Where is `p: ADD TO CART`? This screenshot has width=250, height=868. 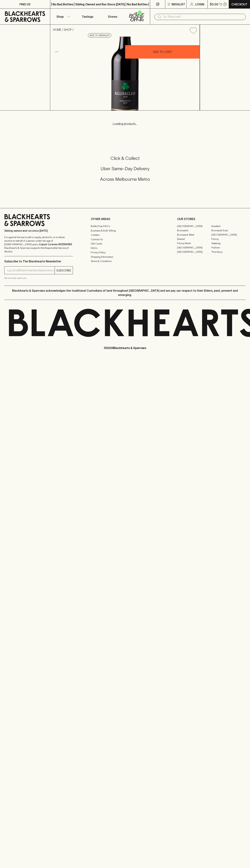 p: ADD TO CART is located at coordinates (163, 52).